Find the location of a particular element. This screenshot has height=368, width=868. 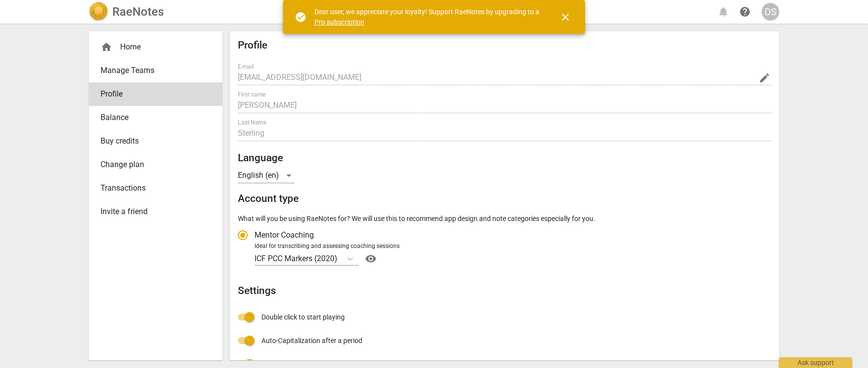

span: Balance is located at coordinates (152, 117).